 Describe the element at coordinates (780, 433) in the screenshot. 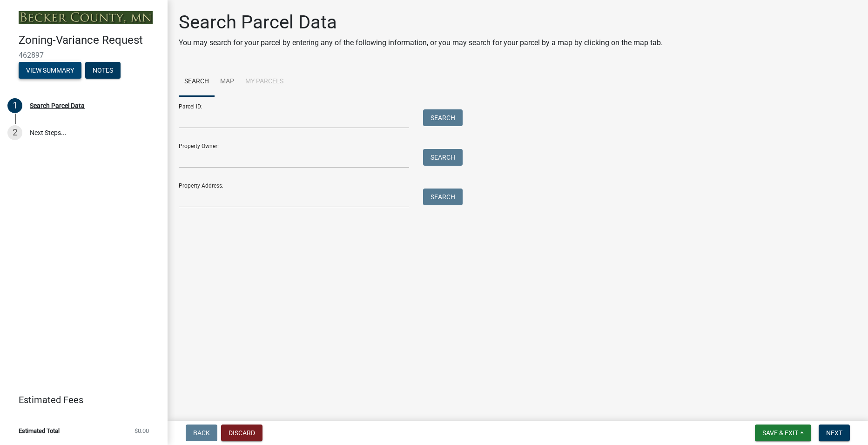

I see `span: Save & Exit` at that location.